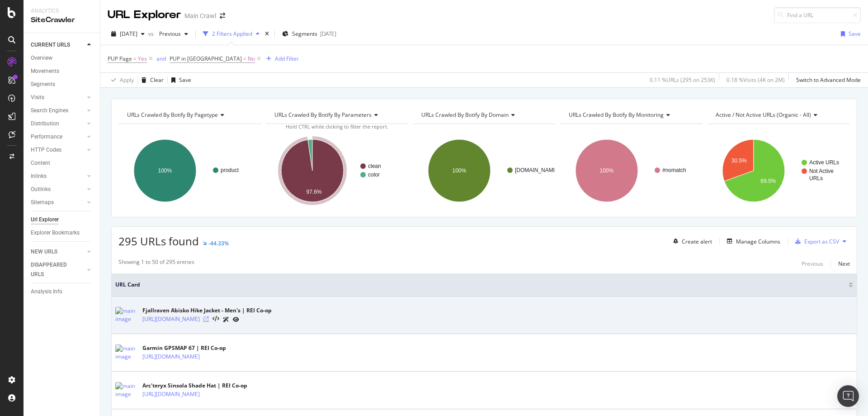 The image size is (868, 416). Describe the element at coordinates (58, 45) in the screenshot. I see `a: CURRENT URLS` at that location.